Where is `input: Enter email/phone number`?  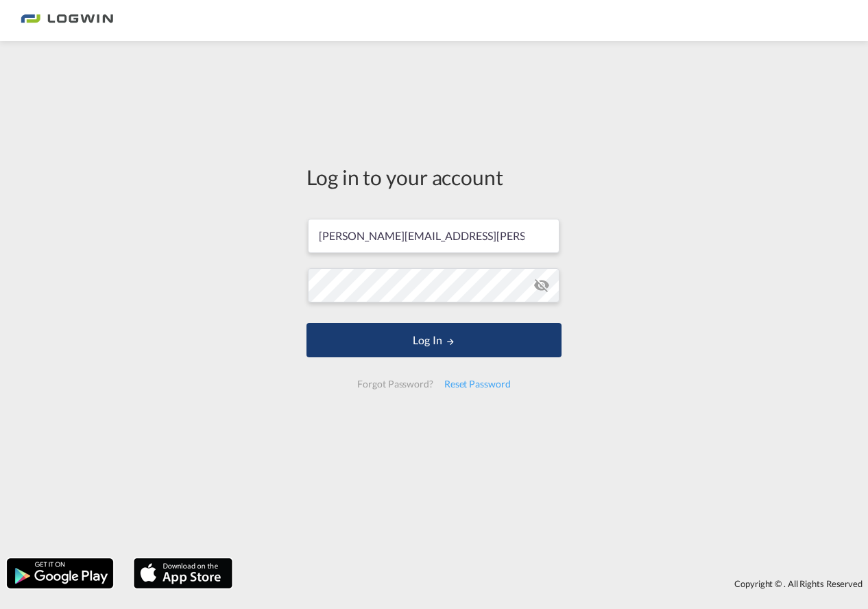 input: Enter email/phone number is located at coordinates (434, 236).